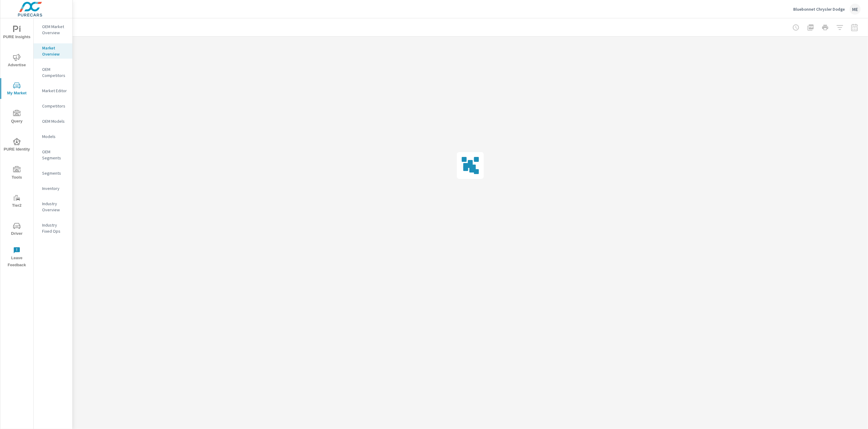 The width and height of the screenshot is (868, 429). What do you see at coordinates (17, 145) in the screenshot?
I see `span: PURE Identity` at bounding box center [17, 145].